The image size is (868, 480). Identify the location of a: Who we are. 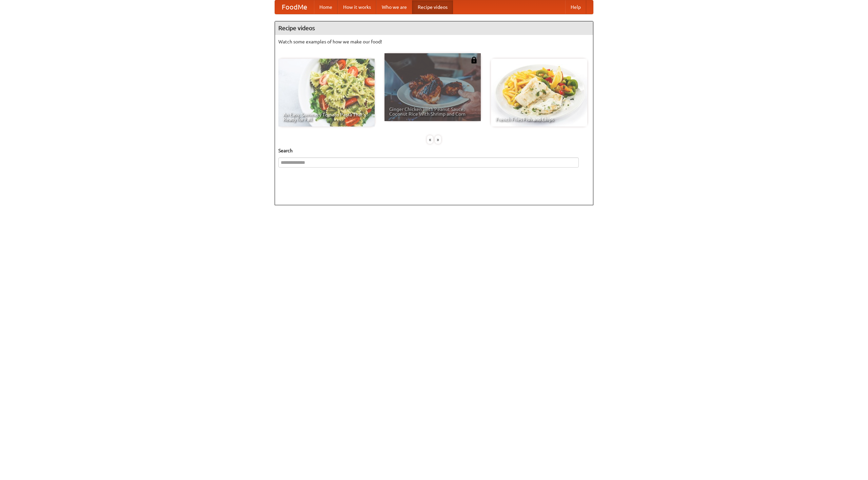
(394, 7).